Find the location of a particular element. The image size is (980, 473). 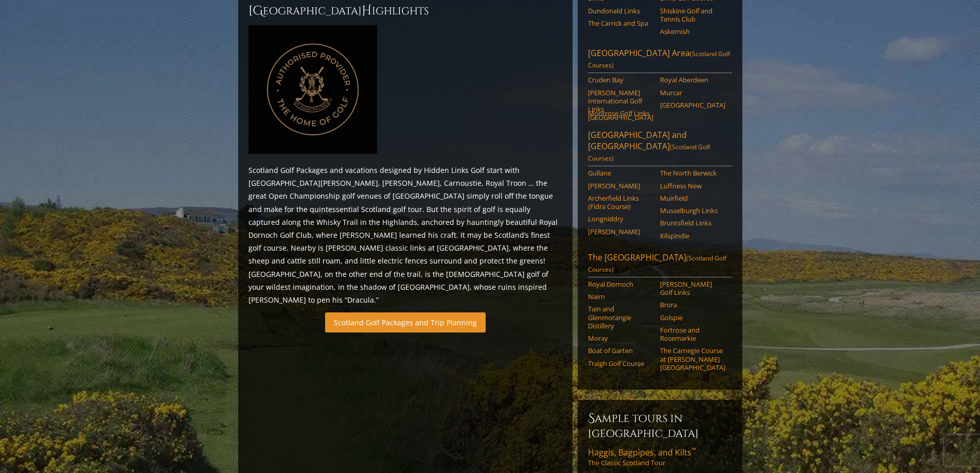

a: Muirfield is located at coordinates (693, 198).